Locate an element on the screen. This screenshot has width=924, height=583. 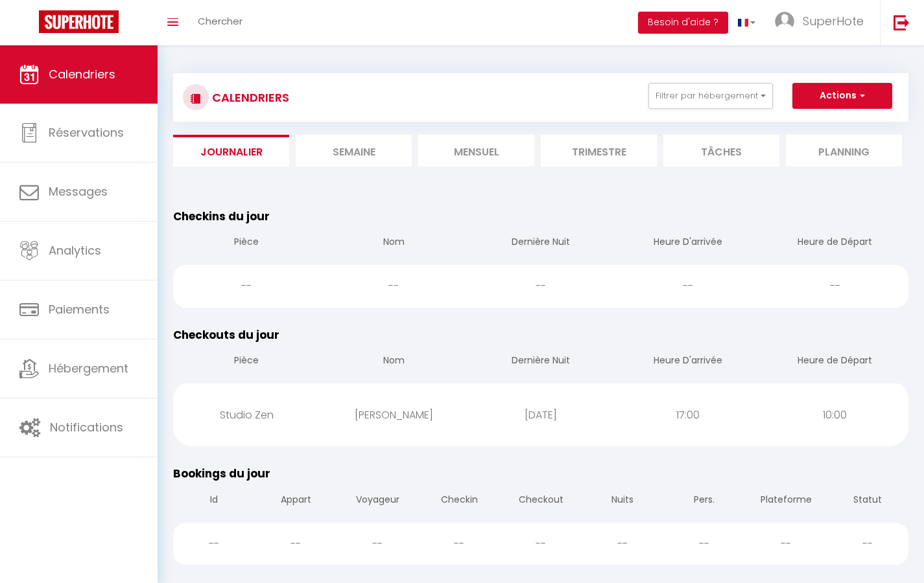
span: SuperHote is located at coordinates (833, 21).